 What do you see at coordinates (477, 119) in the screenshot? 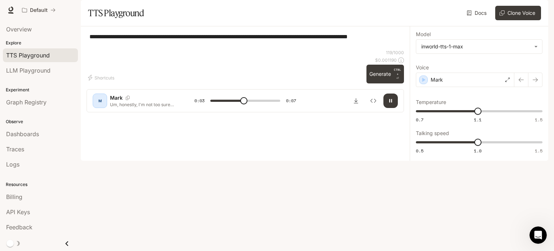
I see `span: 1.1` at bounding box center [477, 119].